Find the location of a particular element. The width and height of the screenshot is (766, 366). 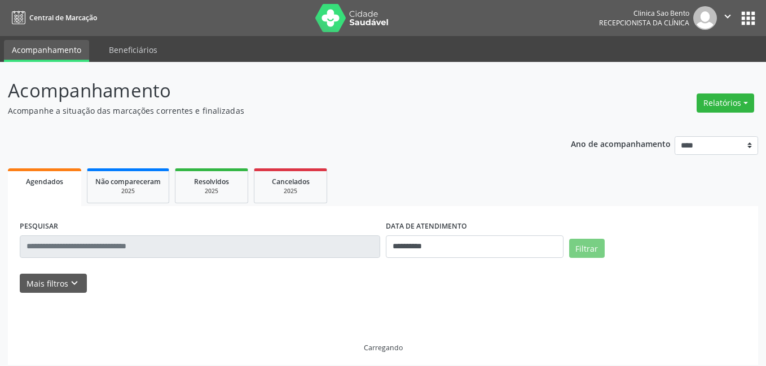

div: Carregando is located at coordinates (383, 348).